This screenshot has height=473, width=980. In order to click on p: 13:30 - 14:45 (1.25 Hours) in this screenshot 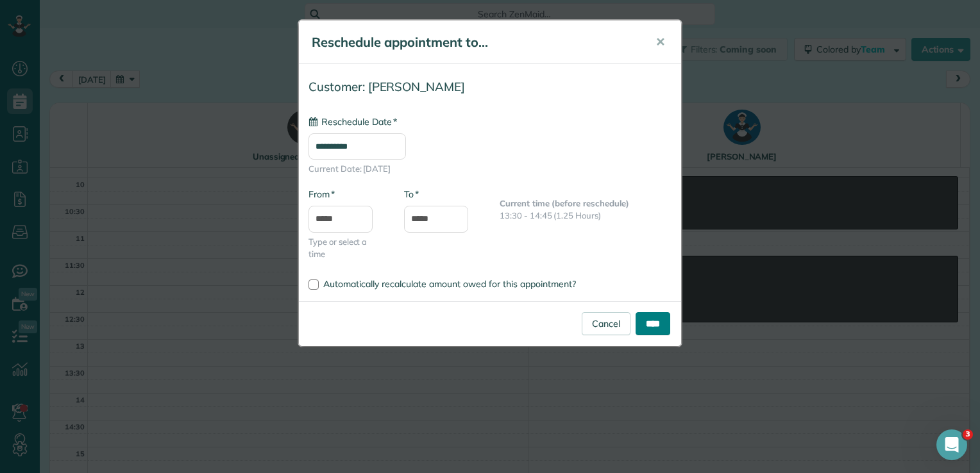, I will do `click(585, 216)`.